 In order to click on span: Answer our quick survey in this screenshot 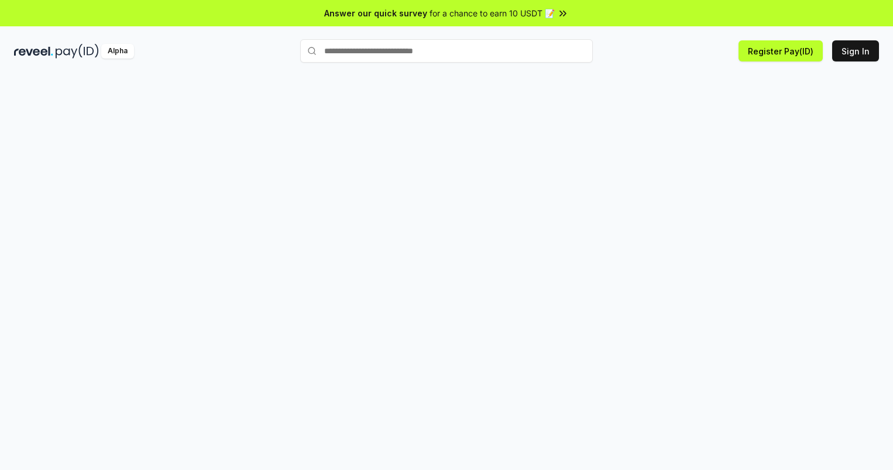, I will do `click(376, 13)`.